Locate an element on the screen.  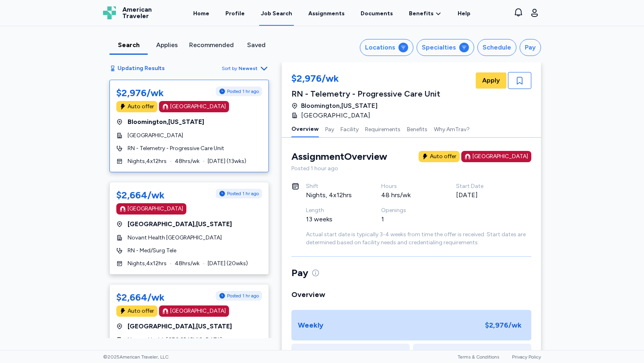
span: Benefits is located at coordinates (421, 14).